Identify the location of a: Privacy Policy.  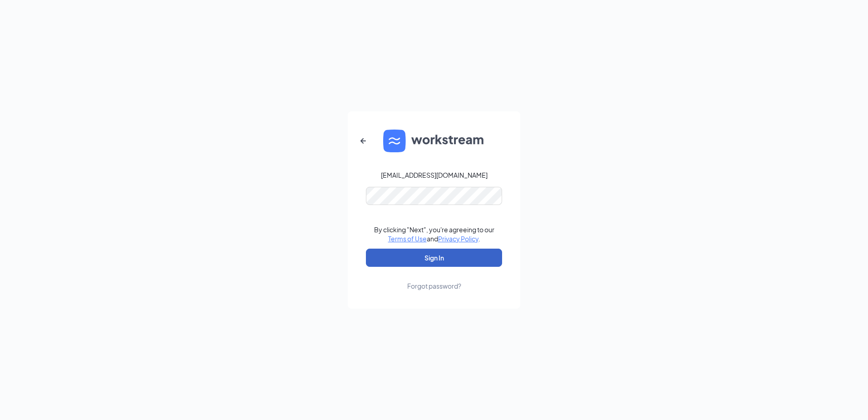
(458, 238).